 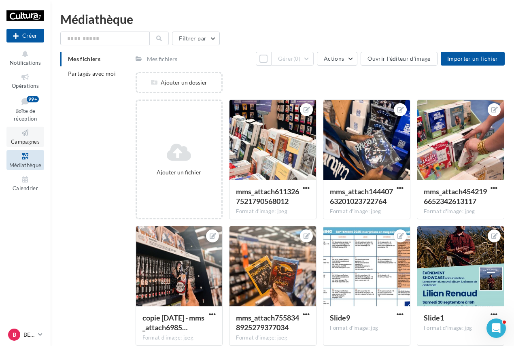 What do you see at coordinates (473, 59) in the screenshot?
I see `button: Importer un fichier` at bounding box center [473, 59].